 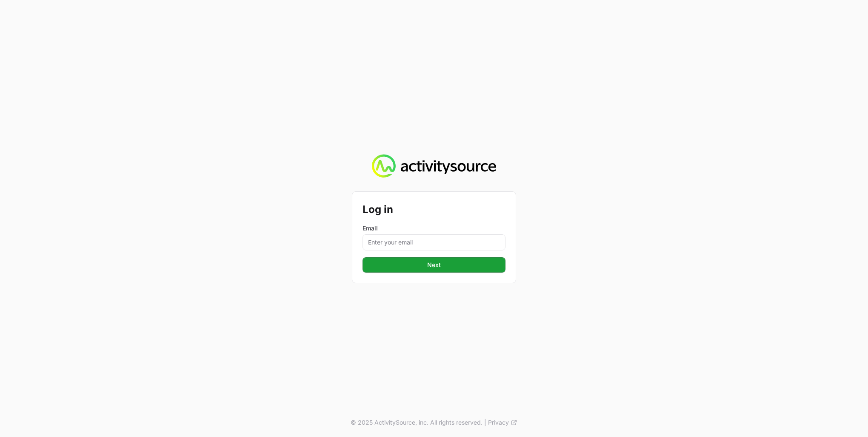 What do you see at coordinates (434, 242) in the screenshot?
I see `input: Enter your email` at bounding box center [434, 242].